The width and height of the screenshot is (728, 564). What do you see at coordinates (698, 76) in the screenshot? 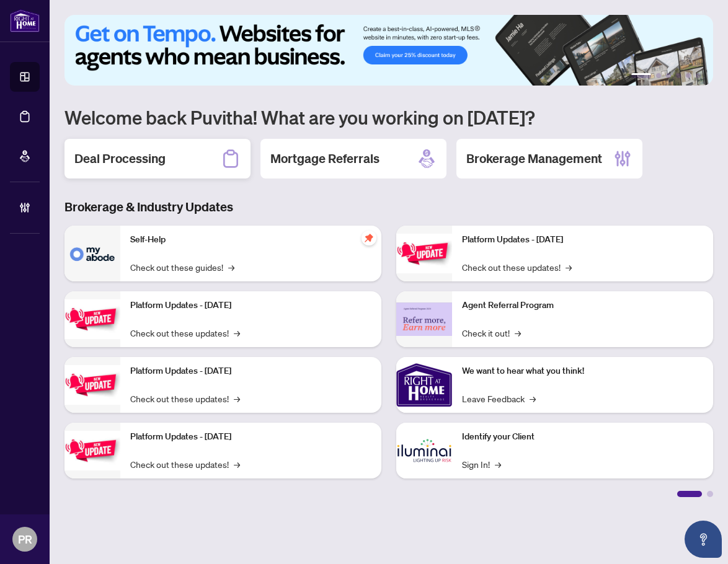
I see `button: 6` at bounding box center [698, 76].